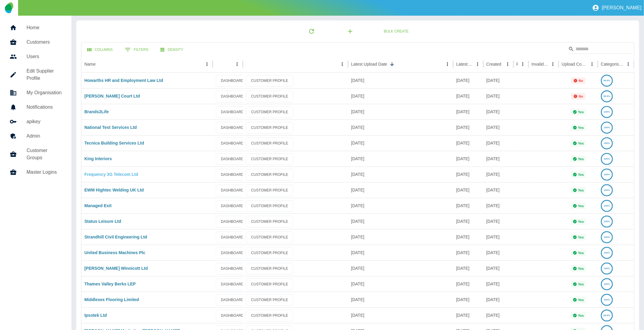  Describe the element at coordinates (517, 64) in the screenshot. I see `div: Ref` at that location.